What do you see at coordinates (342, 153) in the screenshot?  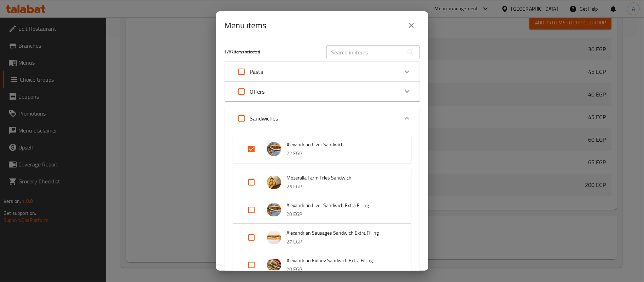 I see `p: 22 EGP` at bounding box center [342, 153].